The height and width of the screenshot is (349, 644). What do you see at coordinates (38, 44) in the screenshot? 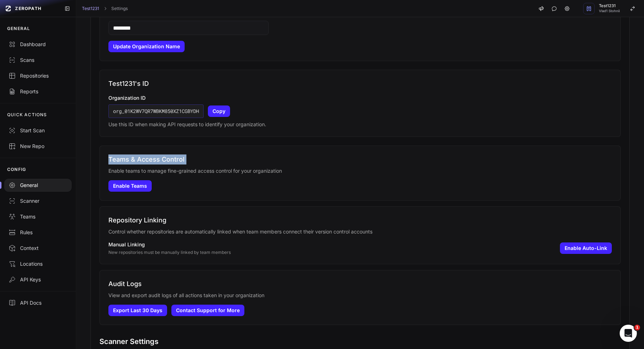
I see `div: Dashboard` at bounding box center [38, 44].